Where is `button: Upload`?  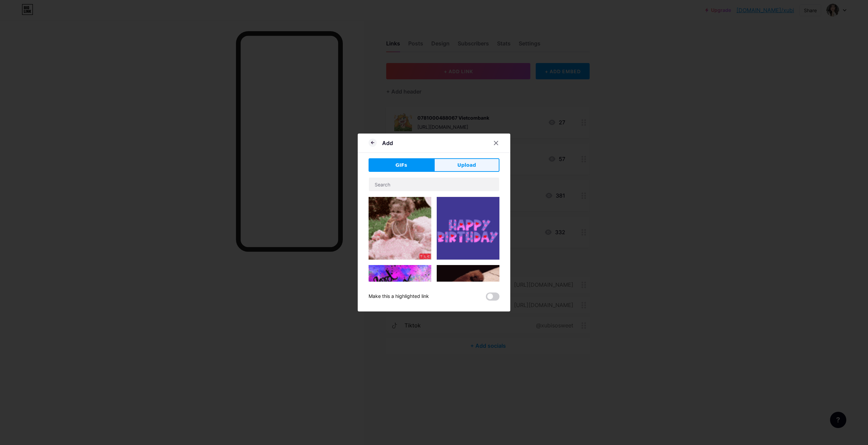
button: Upload is located at coordinates (467, 165).